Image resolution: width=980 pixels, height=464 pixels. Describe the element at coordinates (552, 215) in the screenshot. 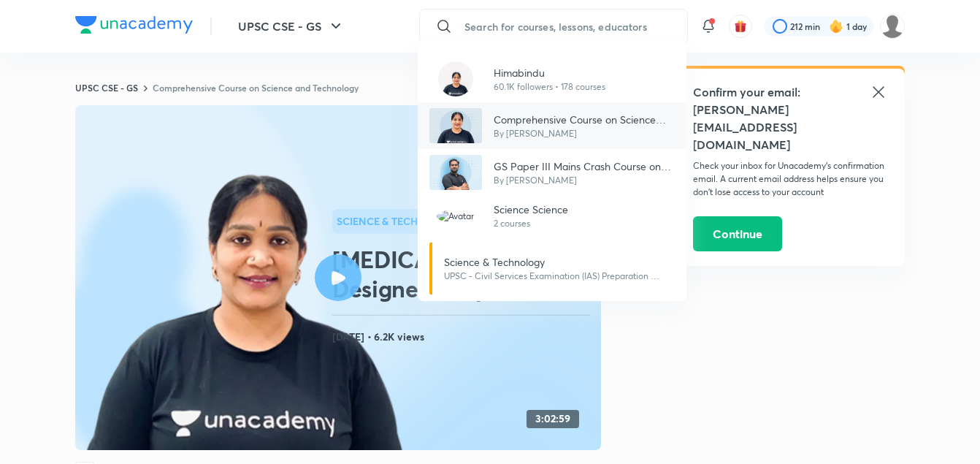

I see `a: AvatarScience Science2 courses` at that location.